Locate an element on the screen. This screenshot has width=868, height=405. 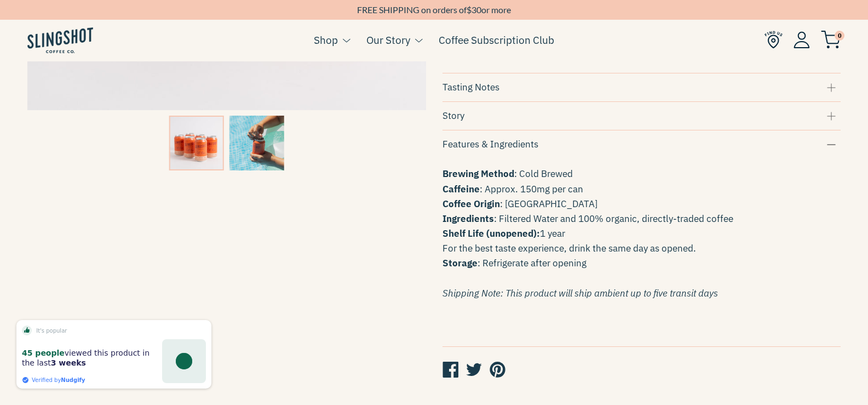
span: Shipping Note: This product will ship ambient up to five transit days is located at coordinates (580, 293).